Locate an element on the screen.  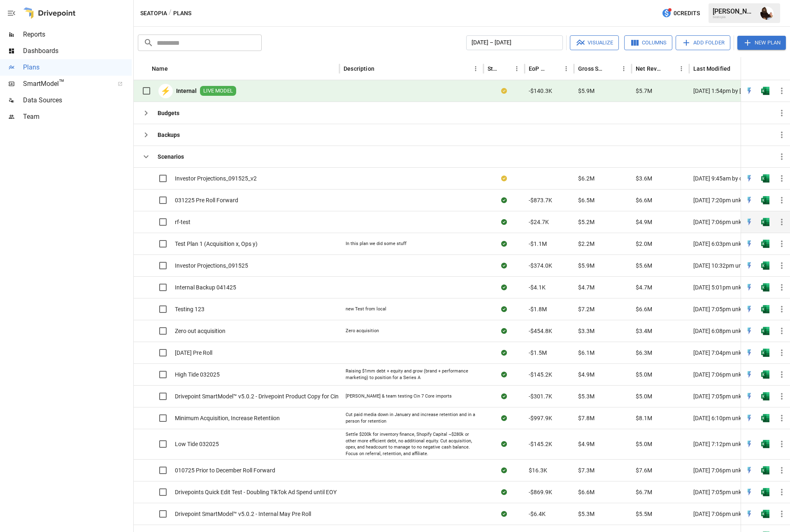
span: -$1.8M is located at coordinates (538, 310).